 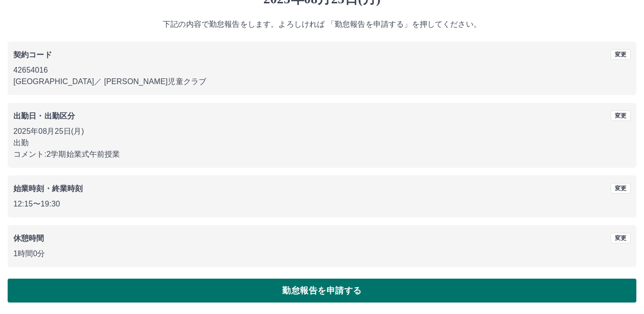 What do you see at coordinates (44, 116) in the screenshot?
I see `b: 出勤日・出勤区分` at bounding box center [44, 116].